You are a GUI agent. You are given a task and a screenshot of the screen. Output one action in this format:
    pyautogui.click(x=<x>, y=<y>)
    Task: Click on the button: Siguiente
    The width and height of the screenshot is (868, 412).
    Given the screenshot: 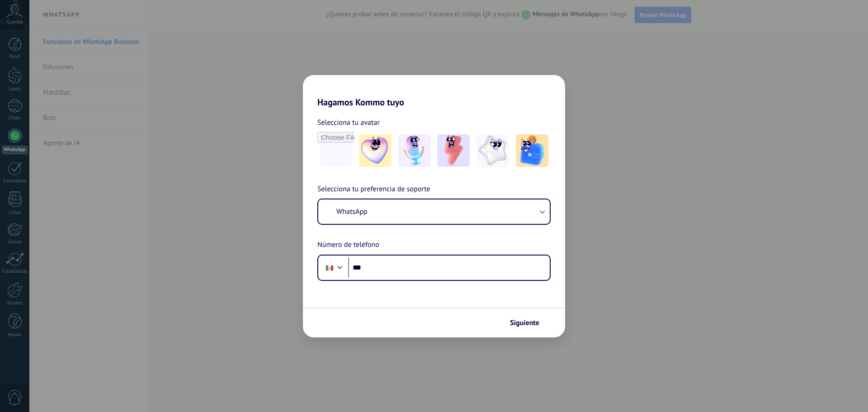 What is the action you would take?
    pyautogui.click(x=529, y=323)
    